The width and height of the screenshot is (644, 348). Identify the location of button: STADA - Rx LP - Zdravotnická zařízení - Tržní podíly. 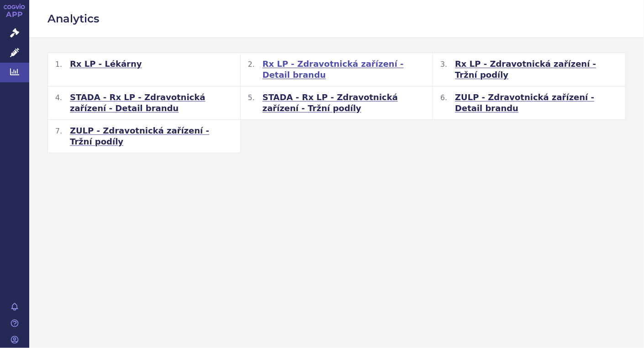
(337, 103).